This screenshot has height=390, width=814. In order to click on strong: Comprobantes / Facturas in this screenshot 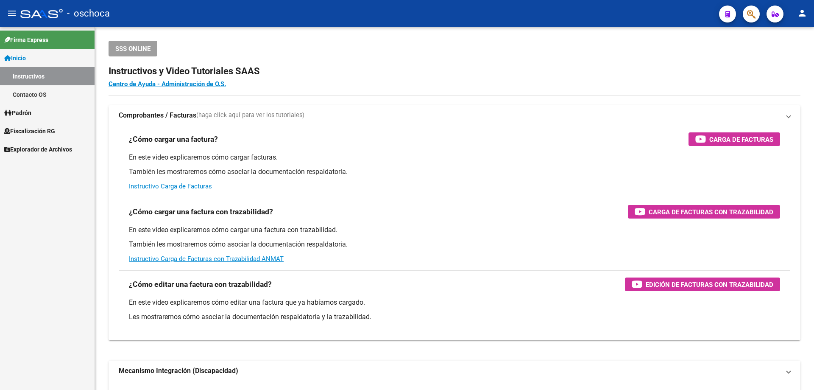, I will do `click(157, 115)`.